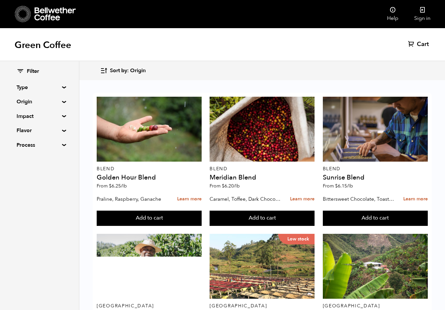  Describe the element at coordinates (118, 186) in the screenshot. I see `bdi: 6.25` at that location.